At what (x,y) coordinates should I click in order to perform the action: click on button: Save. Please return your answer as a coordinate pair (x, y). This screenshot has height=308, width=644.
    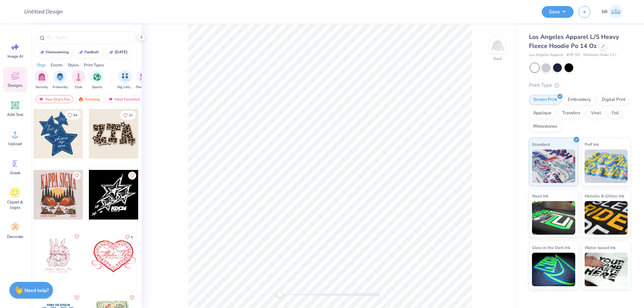
    Looking at the image, I should click on (557, 12).